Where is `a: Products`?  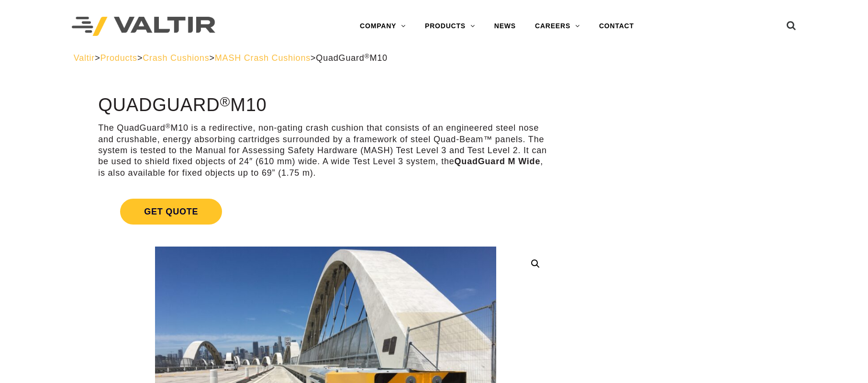
a: Products is located at coordinates (118, 58).